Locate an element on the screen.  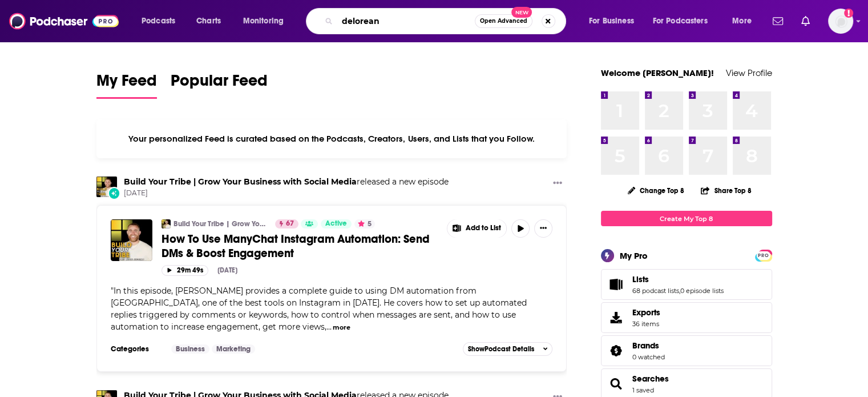
button: Change Top 8 is located at coordinates (656, 190).